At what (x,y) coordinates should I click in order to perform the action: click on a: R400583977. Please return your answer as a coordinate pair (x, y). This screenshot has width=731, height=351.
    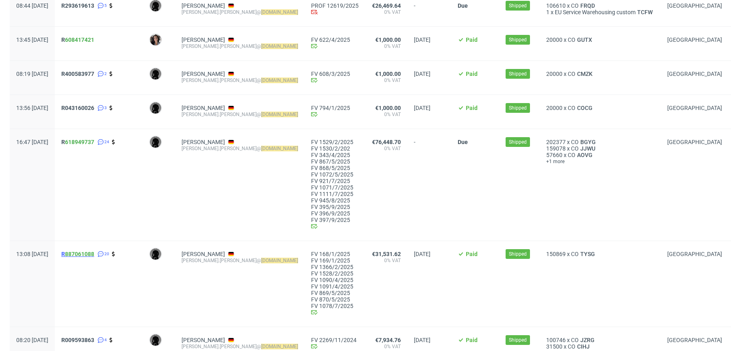
    Looking at the image, I should click on (78, 74).